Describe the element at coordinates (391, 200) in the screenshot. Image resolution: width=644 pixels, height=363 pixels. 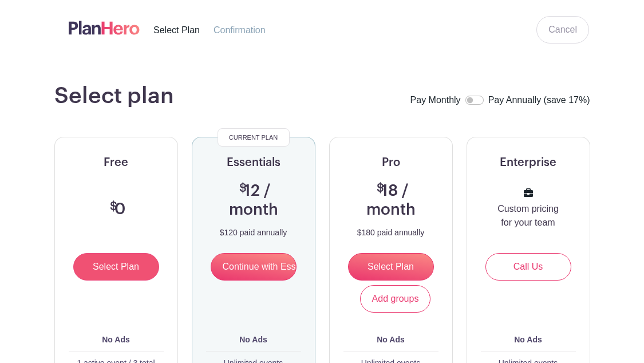
I see `h3: 18 / month` at that location.